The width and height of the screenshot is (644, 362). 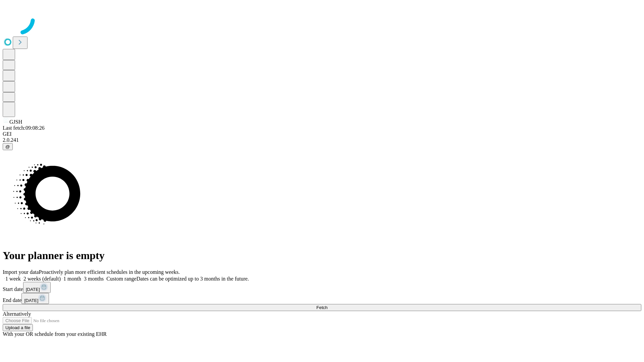 I want to click on span: Proactively plan more efficient schedules in the upcoming weeks., so click(x=110, y=272).